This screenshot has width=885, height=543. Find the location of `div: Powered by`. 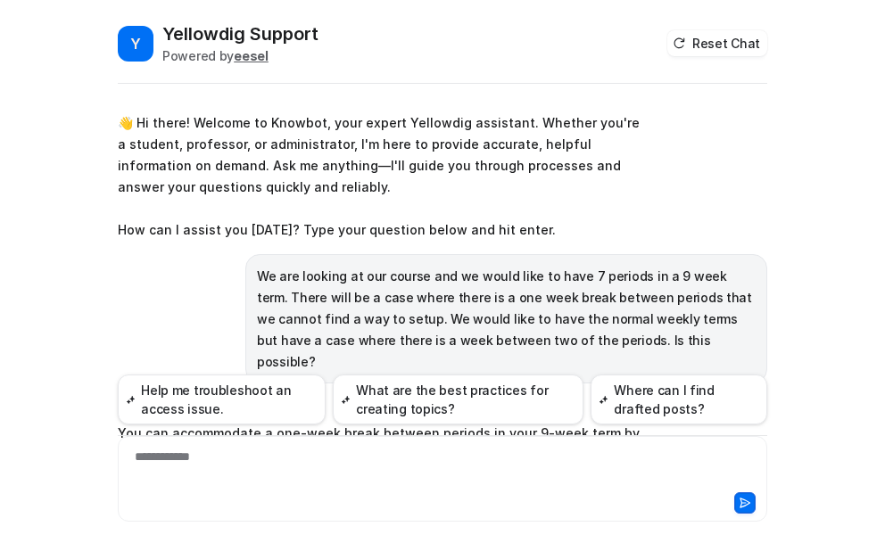

div: Powered by is located at coordinates (240, 55).